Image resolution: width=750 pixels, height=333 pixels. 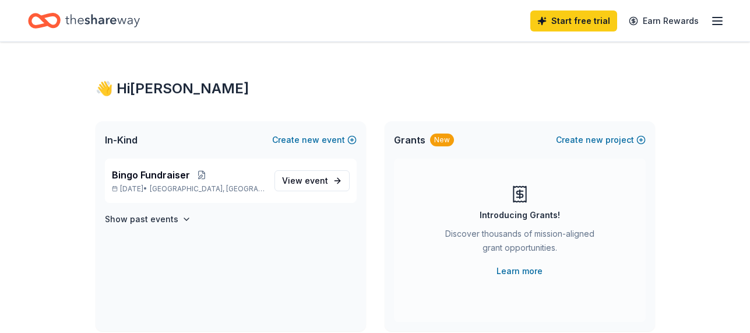 I want to click on div: Introducing Grants!, so click(x=519, y=215).